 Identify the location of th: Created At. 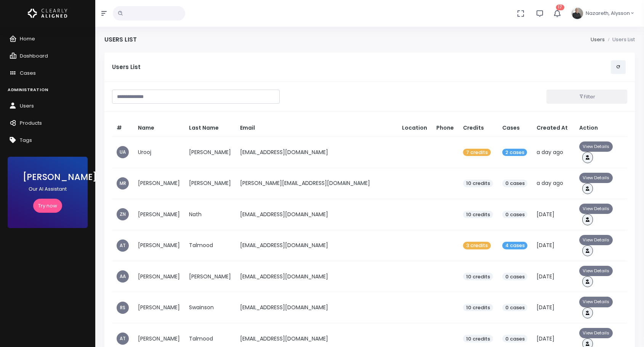
(553, 128).